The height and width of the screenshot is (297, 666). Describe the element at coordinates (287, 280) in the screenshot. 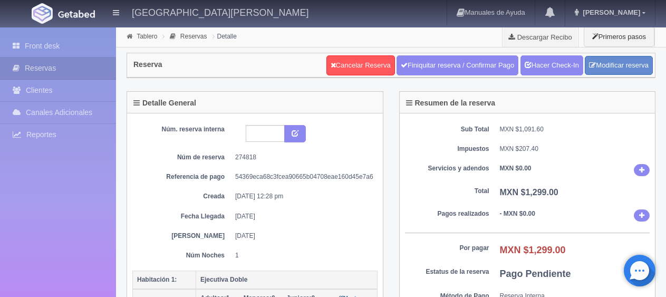

I see `th: Ejecutiva Doble` at that location.